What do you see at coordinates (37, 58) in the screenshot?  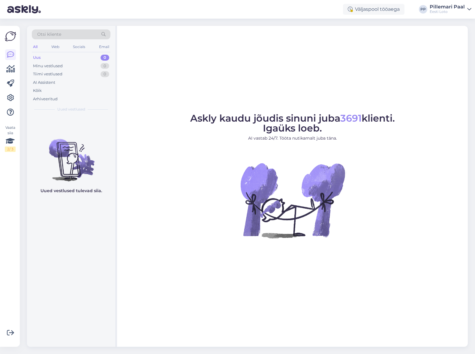 I see `div: Uus` at bounding box center [37, 58].